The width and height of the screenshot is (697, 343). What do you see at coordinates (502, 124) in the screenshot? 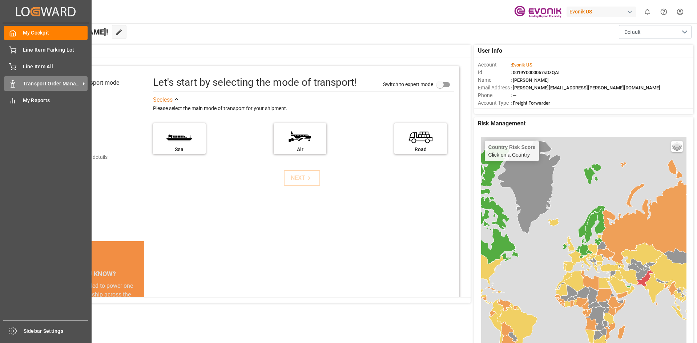
I see `span: Risk Management` at bounding box center [502, 124].